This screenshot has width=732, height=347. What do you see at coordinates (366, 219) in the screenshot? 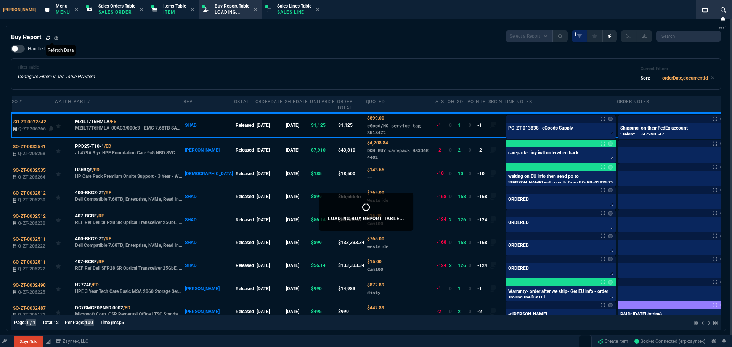
I see `p: Loading Buy Report Table...` at bounding box center [366, 219].